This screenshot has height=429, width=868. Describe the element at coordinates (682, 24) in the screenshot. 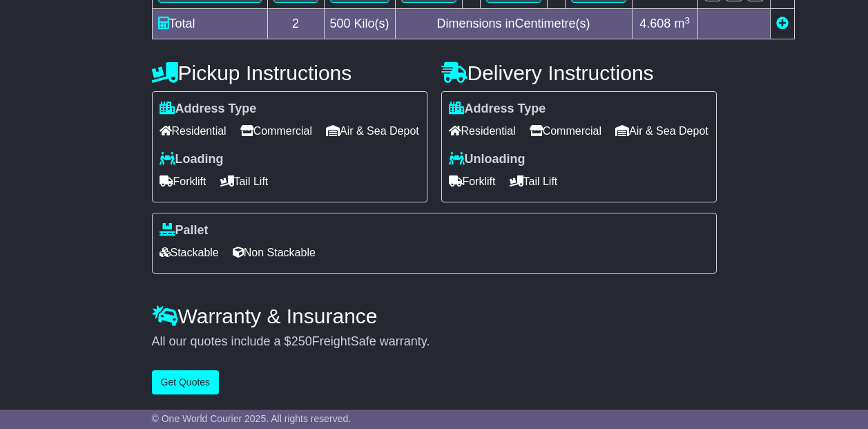

I see `span: m` at that location.